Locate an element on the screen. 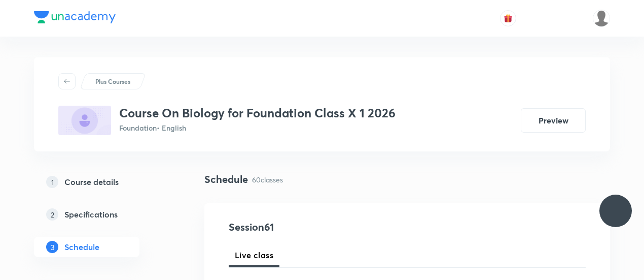  h5: Course details is located at coordinates (92, 182).